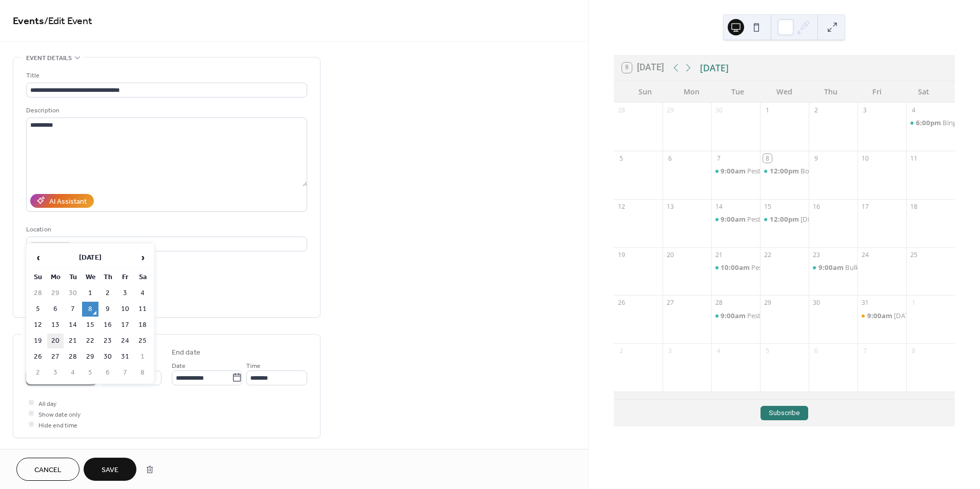 The height and width of the screenshot is (489, 980). Describe the element at coordinates (143, 341) in the screenshot. I see `td: 25` at that location.